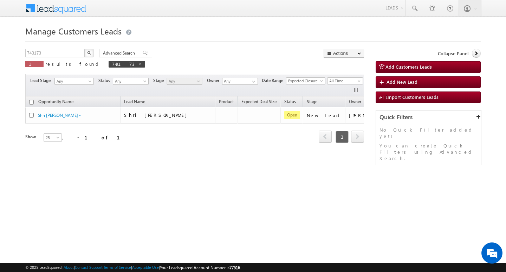 The image size is (506, 272). Describe the element at coordinates (324, 115) in the screenshot. I see `div: New Lead` at that location.